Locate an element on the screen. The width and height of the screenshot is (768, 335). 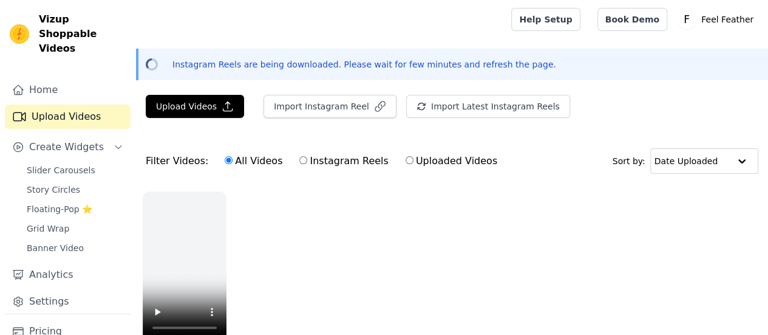
span: Grid Wrap is located at coordinates (48, 228).